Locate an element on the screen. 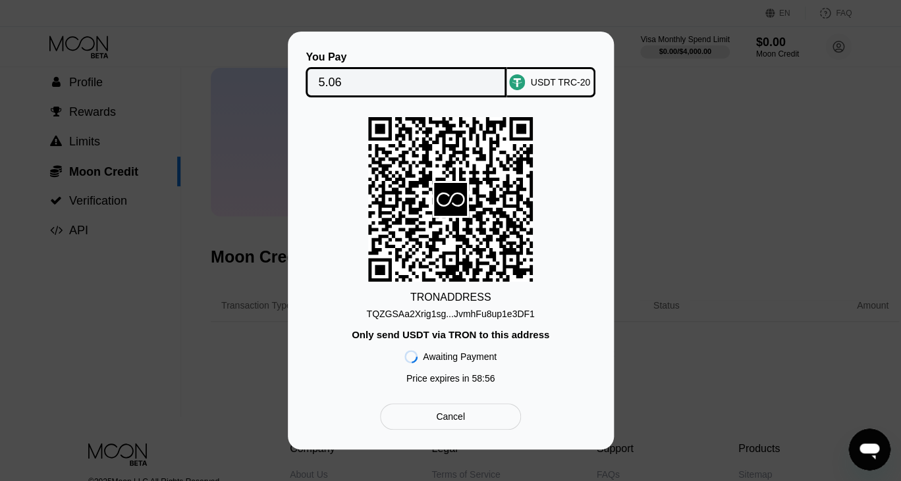  div: TRON ADDRESS is located at coordinates (450, 298).